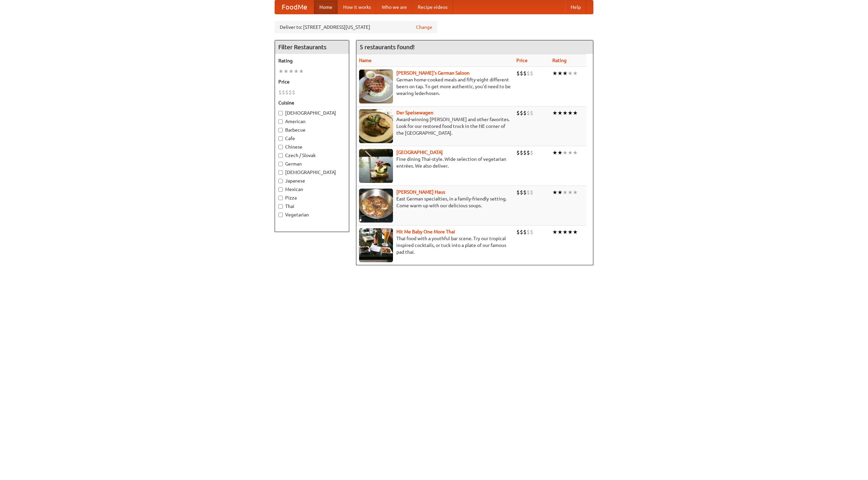 The image size is (868, 480). What do you see at coordinates (387, 47) in the screenshot?
I see `ng-pluralize: 5 restaurants found!` at bounding box center [387, 47].